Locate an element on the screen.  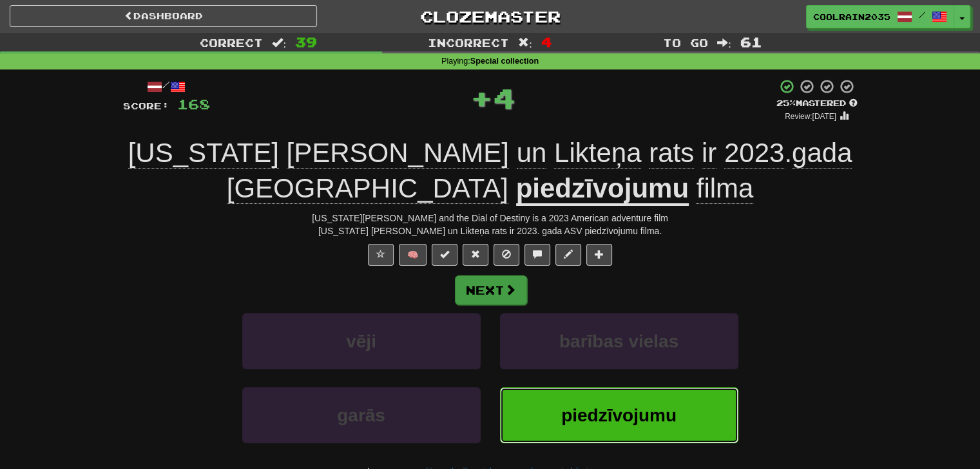
button: barības vielas is located at coordinates (619, 341).